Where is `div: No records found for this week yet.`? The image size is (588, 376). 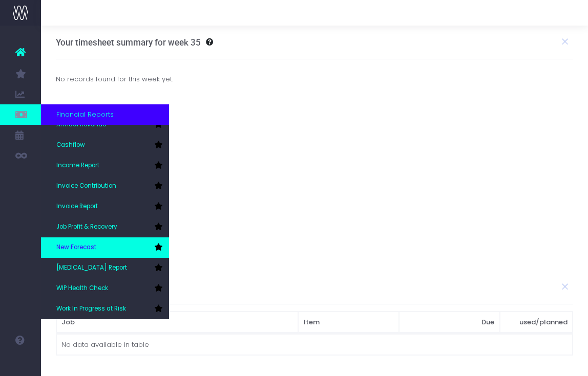 div: No records found for this week yet. is located at coordinates (314, 79).